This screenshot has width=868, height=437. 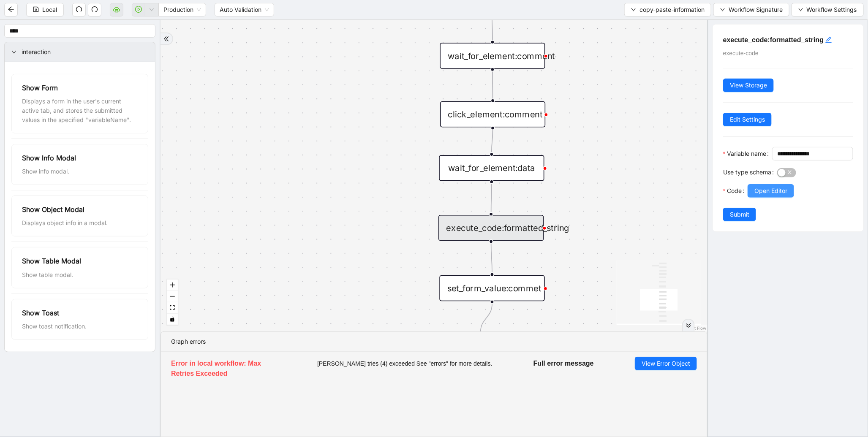 What do you see at coordinates (49, 10) in the screenshot?
I see `span: Local` at bounding box center [49, 10].